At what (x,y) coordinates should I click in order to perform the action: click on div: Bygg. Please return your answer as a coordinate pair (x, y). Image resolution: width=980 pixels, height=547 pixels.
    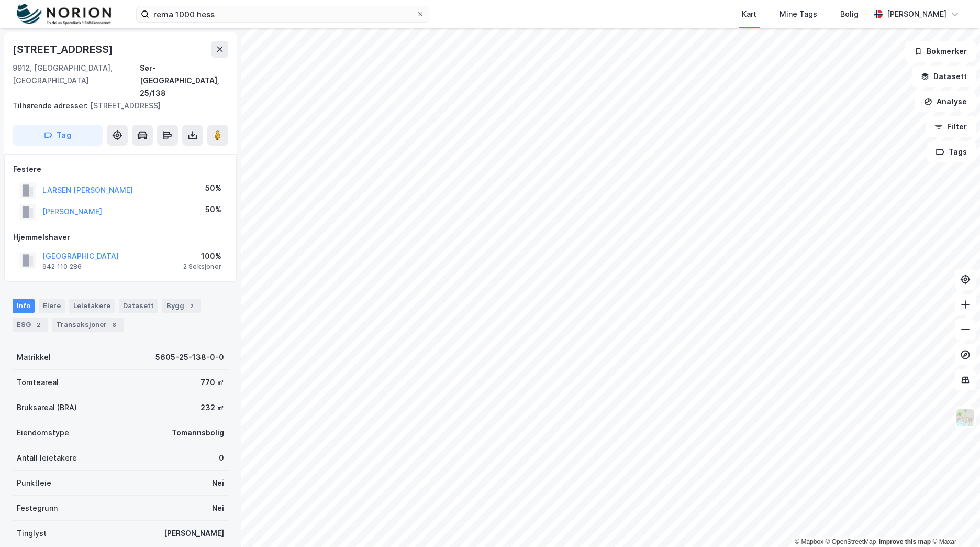
    Looking at the image, I should click on (182, 306).